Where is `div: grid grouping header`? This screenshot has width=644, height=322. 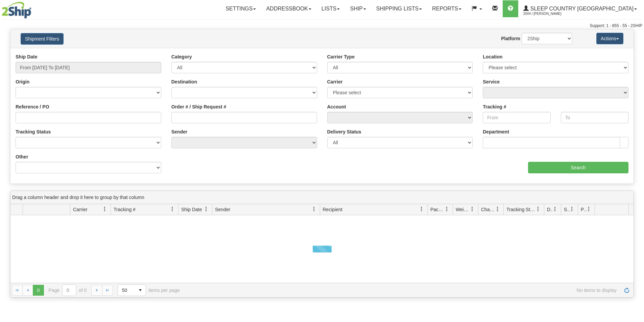 div: grid grouping header is located at coordinates (322, 197).